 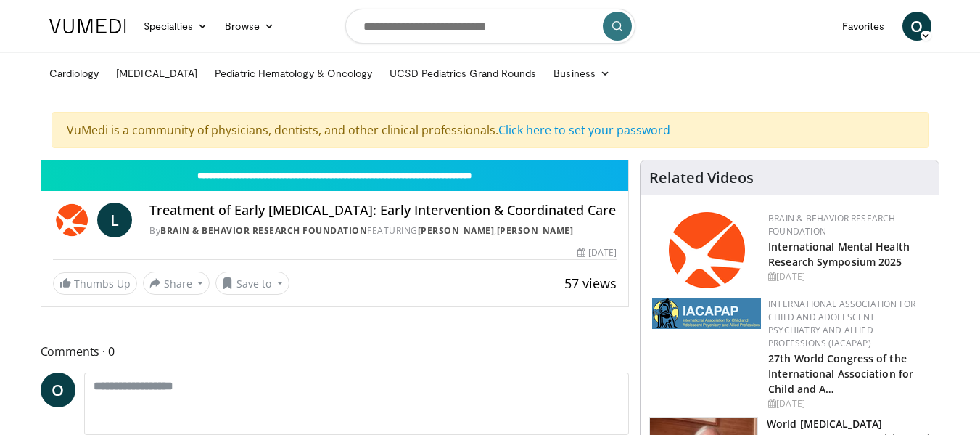 What do you see at coordinates (463, 74) in the screenshot?
I see `a: UCSD Pediatrics Grand Rounds` at bounding box center [463, 74].